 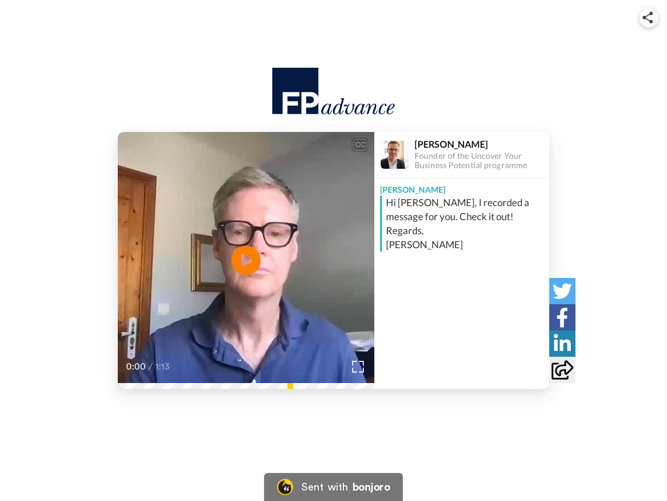 I want to click on span: 0:00, so click(x=136, y=366).